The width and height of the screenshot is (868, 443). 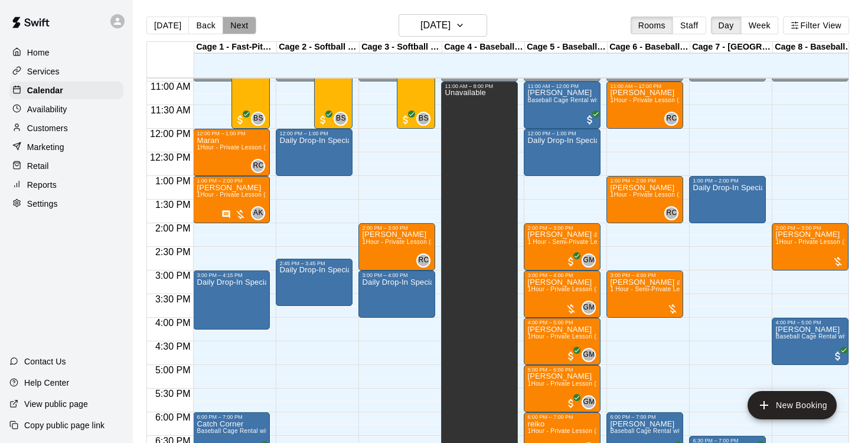 I want to click on div: 3:00 PM – 4:00 PM: Maxwell and Cameron, so click(x=645, y=294).